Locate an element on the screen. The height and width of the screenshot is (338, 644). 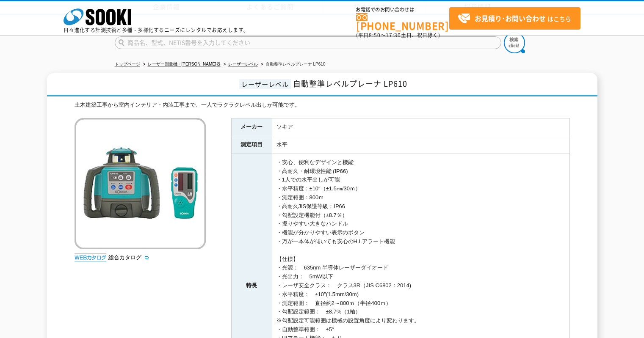
span: はこちら is located at coordinates (514, 19).